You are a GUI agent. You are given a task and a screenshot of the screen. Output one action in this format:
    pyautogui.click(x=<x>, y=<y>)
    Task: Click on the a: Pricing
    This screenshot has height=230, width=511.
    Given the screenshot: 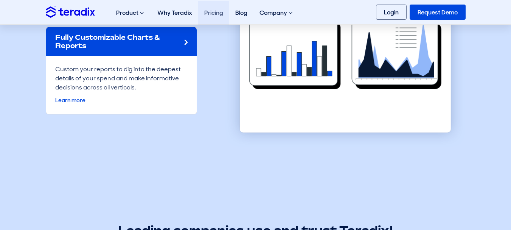 What is the action you would take?
    pyautogui.click(x=214, y=12)
    